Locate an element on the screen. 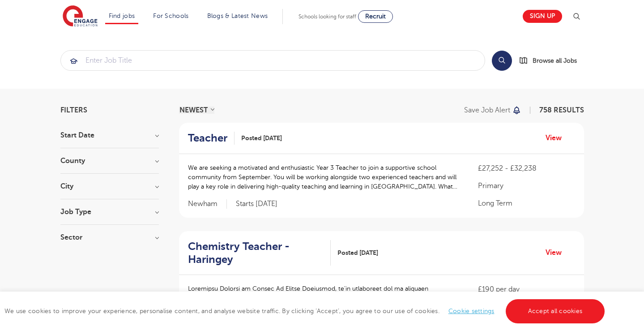 The height and width of the screenshot is (331, 644). p: Save job alert is located at coordinates (487, 110).